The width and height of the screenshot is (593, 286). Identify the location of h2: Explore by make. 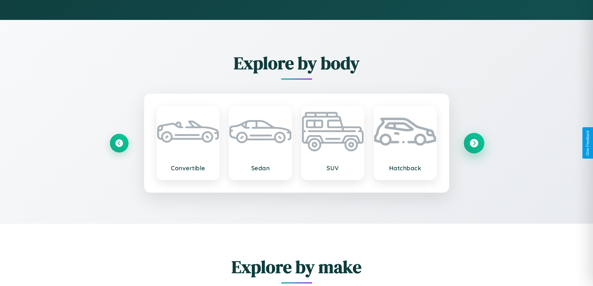
(296, 267).